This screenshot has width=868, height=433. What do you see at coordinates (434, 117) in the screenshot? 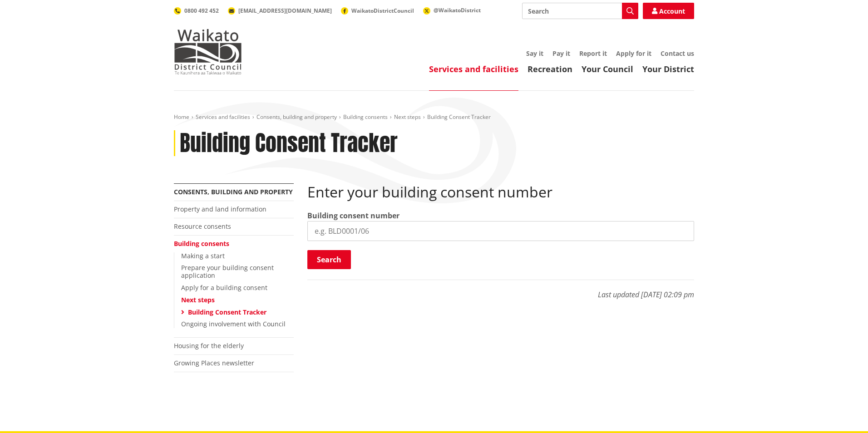
I see `nav: breadcrumb` at bounding box center [434, 117].